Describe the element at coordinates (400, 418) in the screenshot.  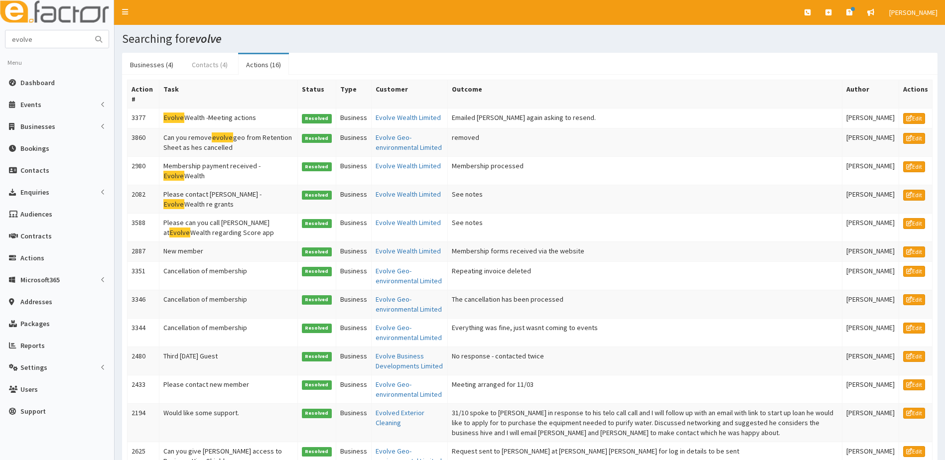
I see `a: Evolved Exterior Cleaning` at that location.